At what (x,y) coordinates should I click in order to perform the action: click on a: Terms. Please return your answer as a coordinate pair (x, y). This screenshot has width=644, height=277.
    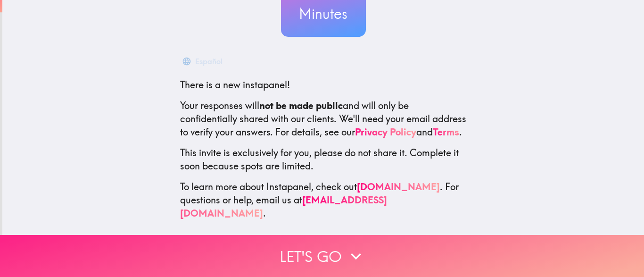
    Looking at the image, I should click on (446, 132).